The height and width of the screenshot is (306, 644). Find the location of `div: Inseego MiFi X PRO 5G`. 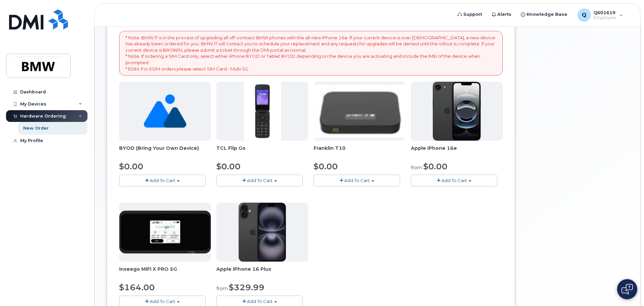

div: Inseego MiFi X PRO 5G is located at coordinates (165, 273).